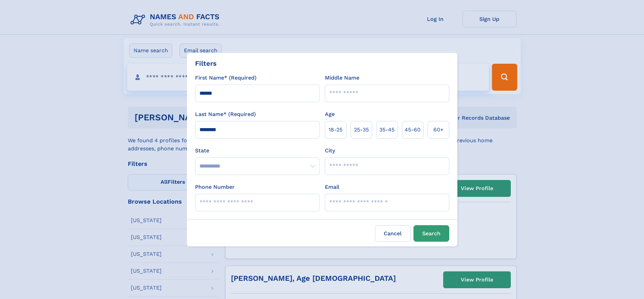  What do you see at coordinates (412, 130) in the screenshot?
I see `span: 45‑60` at bounding box center [412, 130].